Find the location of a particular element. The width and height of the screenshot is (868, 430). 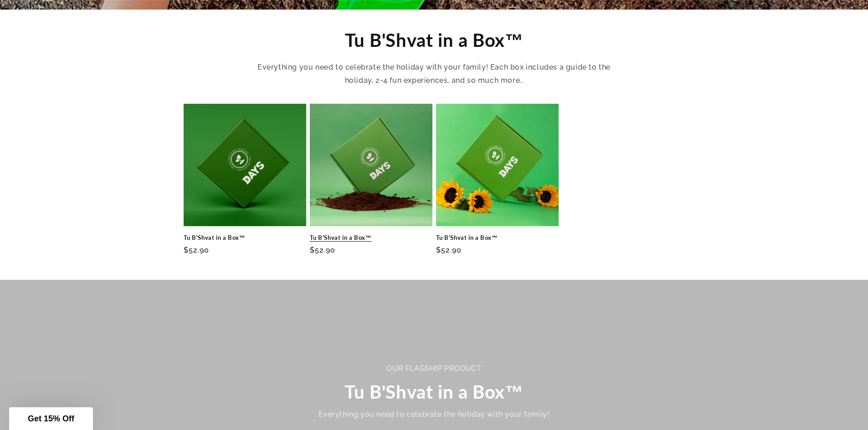

div: Get 15% Off is located at coordinates (51, 419).